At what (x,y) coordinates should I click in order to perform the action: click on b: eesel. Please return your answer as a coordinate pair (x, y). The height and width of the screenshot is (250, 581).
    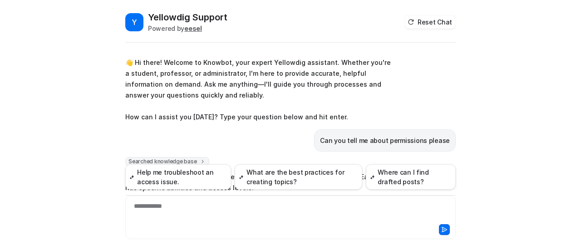
    Looking at the image, I should click on (193, 28).